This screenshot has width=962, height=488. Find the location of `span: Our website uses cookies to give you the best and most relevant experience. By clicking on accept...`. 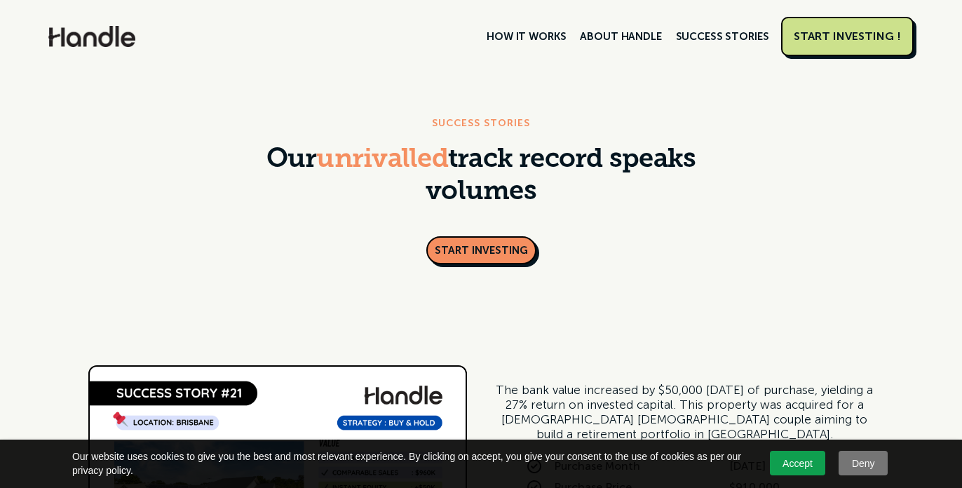

span: Our website uses cookies to give you the best and most relevant experience. By clicking on accept... is located at coordinates (412, 464).